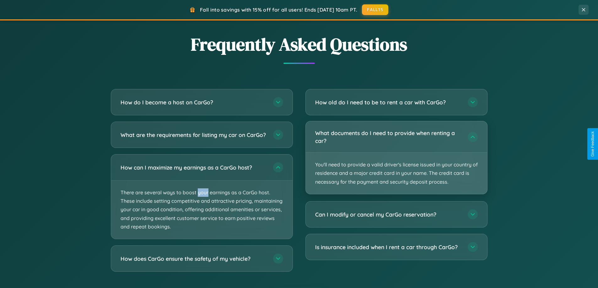 The height and width of the screenshot is (288, 598). Describe the element at coordinates (194, 102) in the screenshot. I see `h3: How do I become a host on CarGo?` at that location.